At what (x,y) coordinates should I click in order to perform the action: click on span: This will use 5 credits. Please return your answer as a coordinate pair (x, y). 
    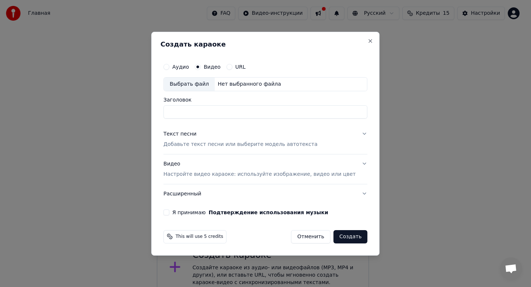
    Looking at the image, I should click on (199, 236).